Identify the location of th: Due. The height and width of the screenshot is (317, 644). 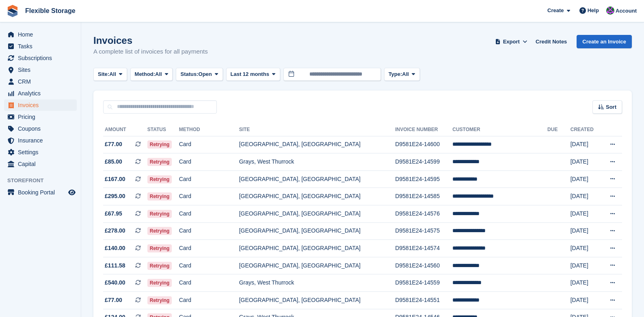
(558, 130).